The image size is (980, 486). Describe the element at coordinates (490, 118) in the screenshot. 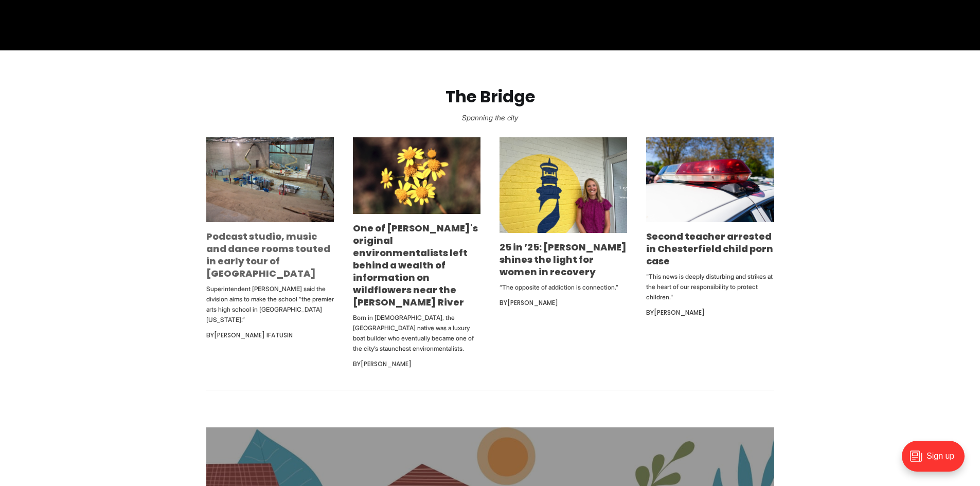

I see `p: Spanning the city` at that location.